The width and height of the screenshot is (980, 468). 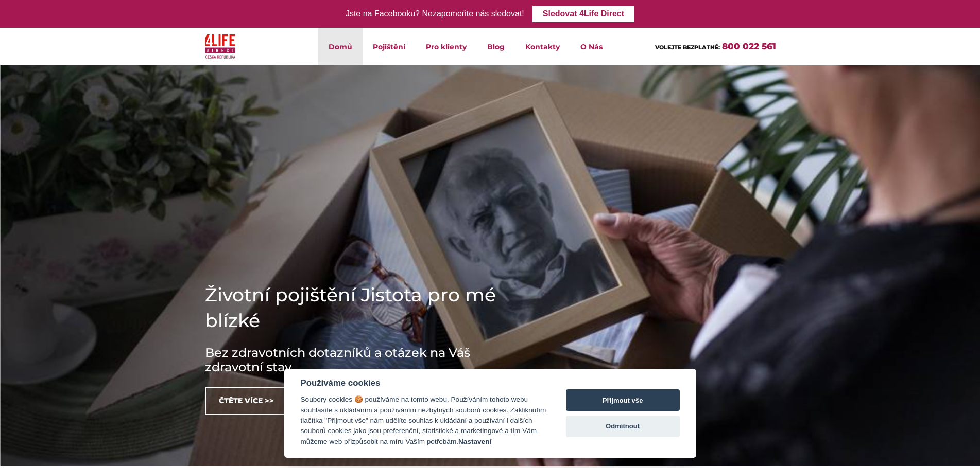 I want to click on button: Nastavení, so click(x=474, y=442).